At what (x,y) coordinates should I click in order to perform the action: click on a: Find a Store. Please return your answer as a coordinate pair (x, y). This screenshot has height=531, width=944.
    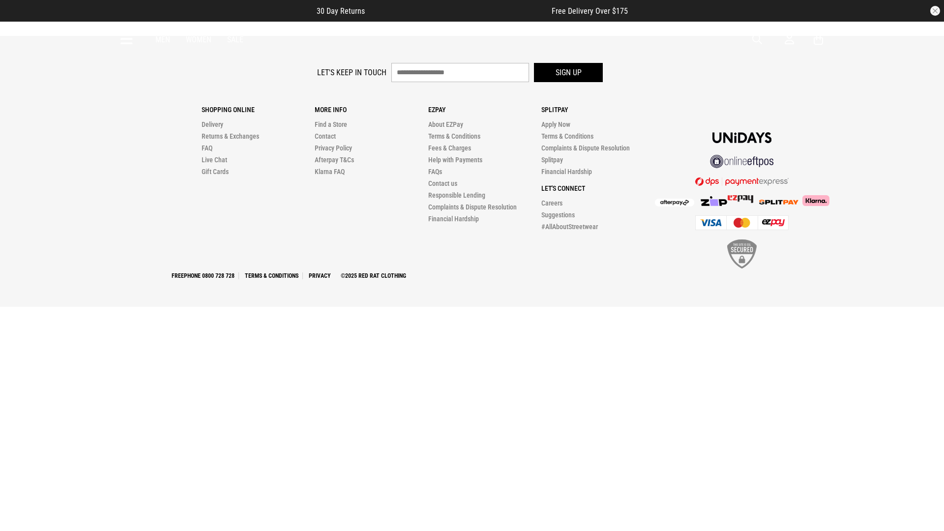
    Looking at the image, I should click on (331, 124).